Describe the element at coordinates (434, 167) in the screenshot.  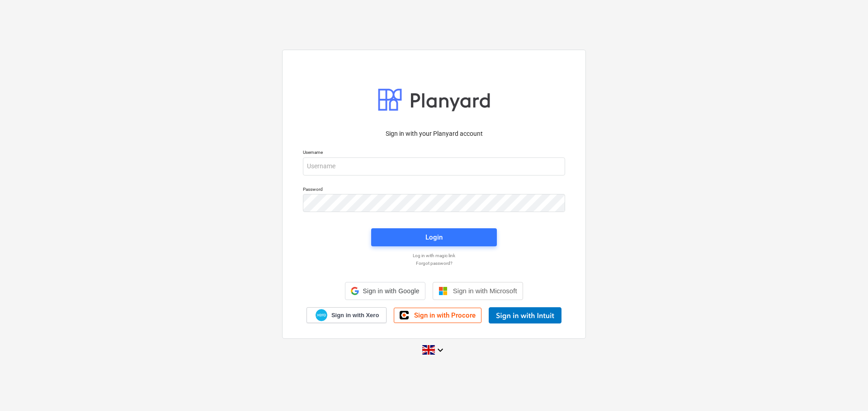
I see `input: Username` at that location.